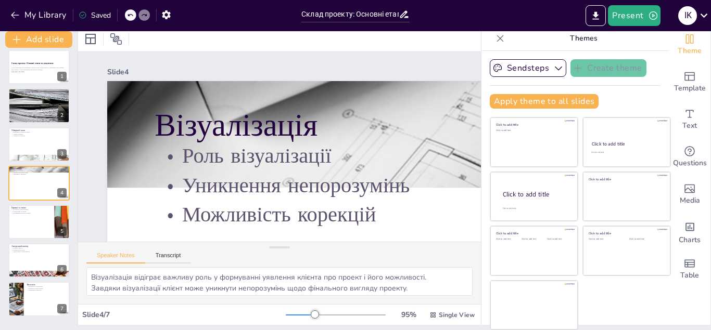 The width and height of the screenshot is (711, 330). What do you see at coordinates (32, 63) in the screenshot?
I see `strong: Склад проекту: Основні етапи та документи` at bounding box center [32, 63].